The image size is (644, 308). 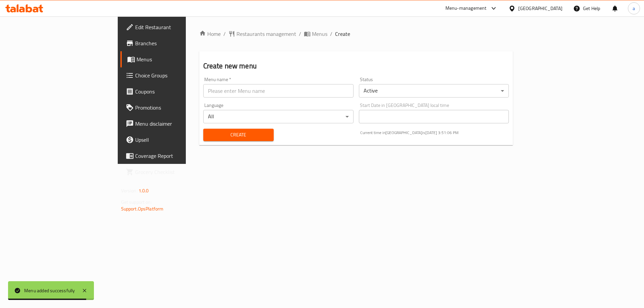 I want to click on a: Edit Restaurant, so click(x=172, y=27).